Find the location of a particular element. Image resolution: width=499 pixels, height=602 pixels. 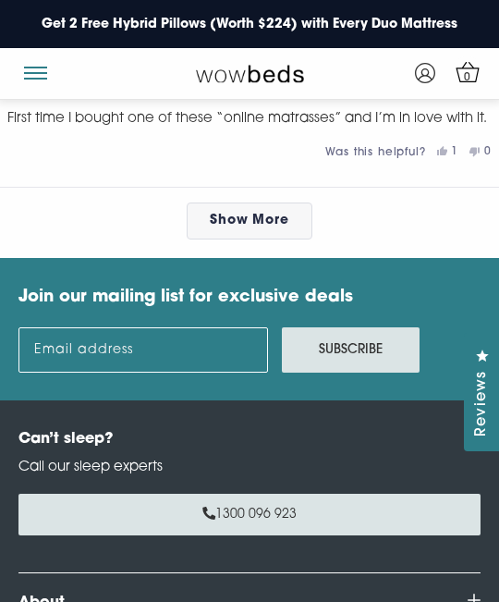

input: Email address is located at coordinates (143, 349).